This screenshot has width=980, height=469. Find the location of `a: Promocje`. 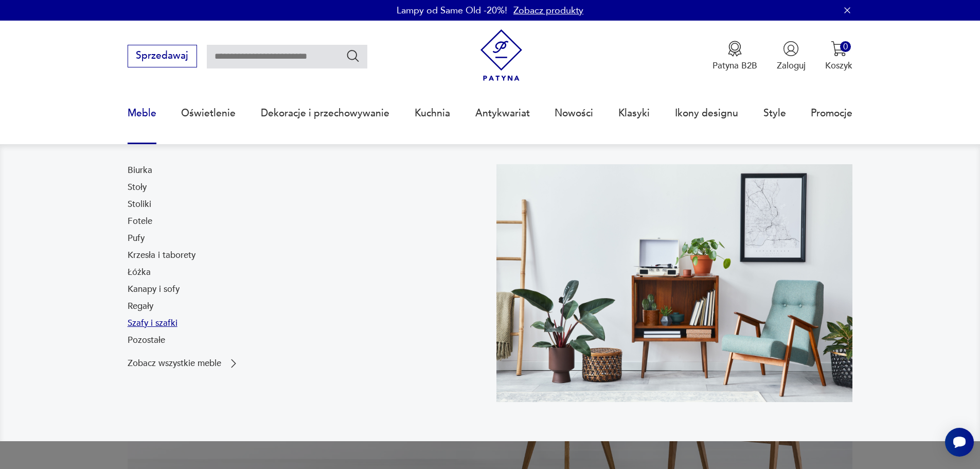

a: Promocje is located at coordinates (831, 114).